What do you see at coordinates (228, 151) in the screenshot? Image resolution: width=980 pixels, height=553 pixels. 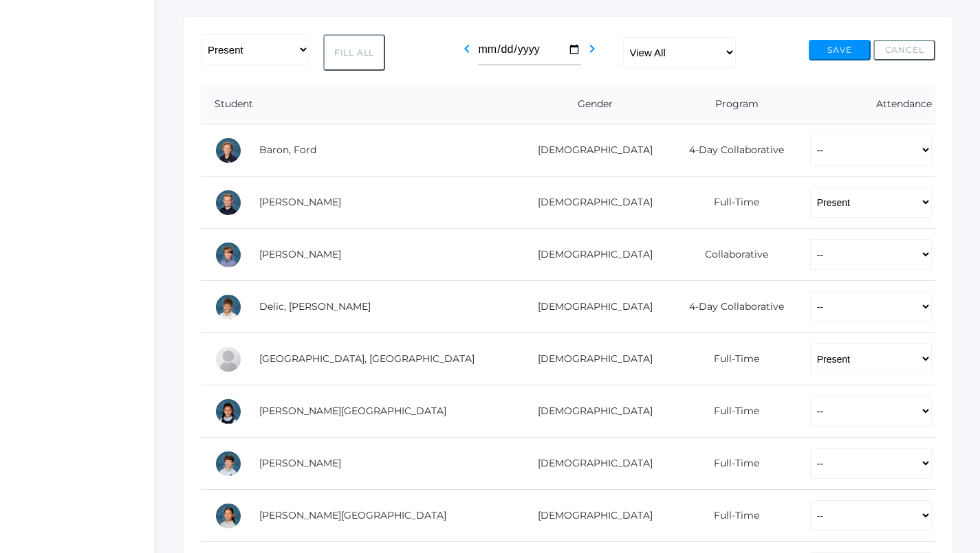 I see `div: Ford Baron` at bounding box center [228, 151].